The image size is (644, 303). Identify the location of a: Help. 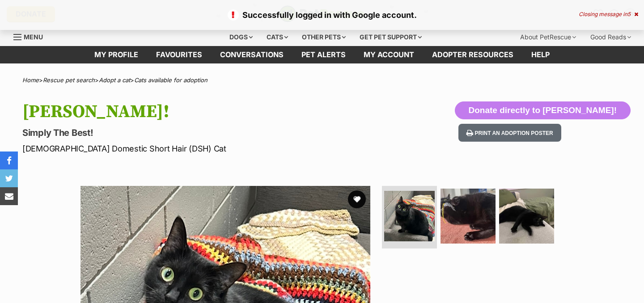
(540, 55).